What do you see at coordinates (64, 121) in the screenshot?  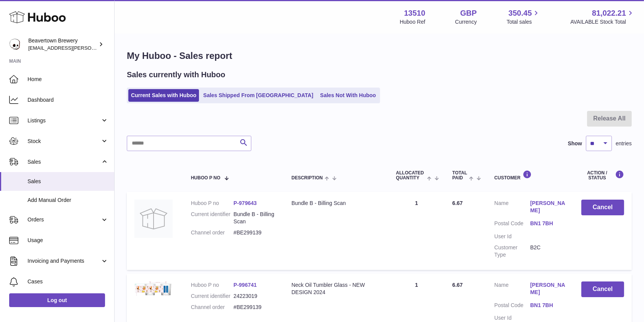 I see `span: Listings` at bounding box center [64, 121].